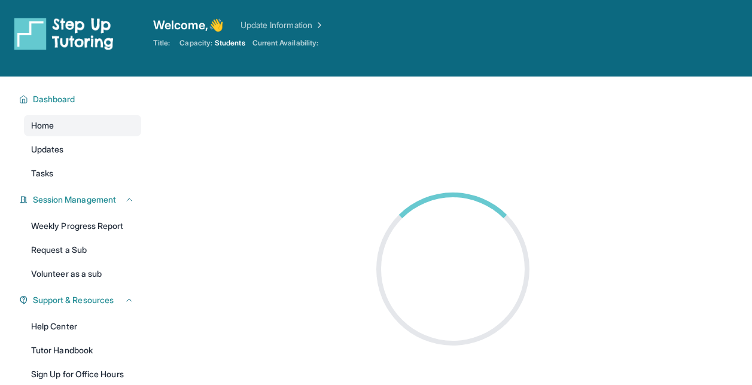 Image resolution: width=752 pixels, height=385 pixels. What do you see at coordinates (81, 99) in the screenshot?
I see `button: Dashboard` at bounding box center [81, 99].